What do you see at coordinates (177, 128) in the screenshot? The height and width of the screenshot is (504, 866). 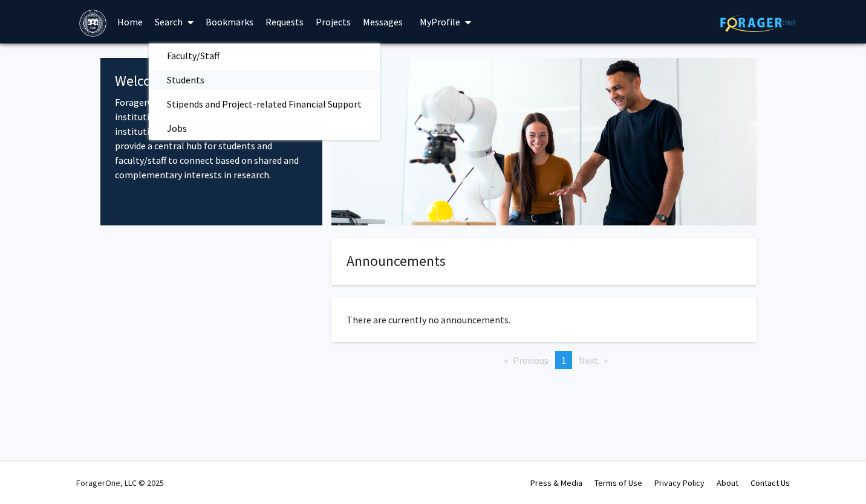 I see `span: Jobs` at bounding box center [177, 128].